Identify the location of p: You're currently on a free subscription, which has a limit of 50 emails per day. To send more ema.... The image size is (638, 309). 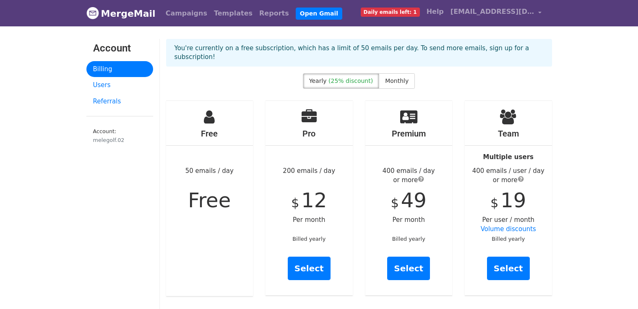
(359, 53).